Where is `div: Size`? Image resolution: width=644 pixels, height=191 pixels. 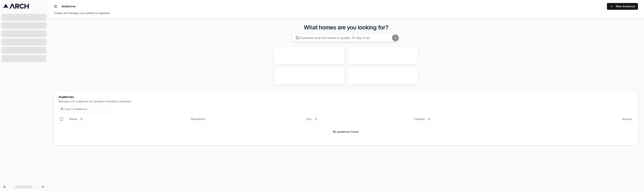
div: Size is located at coordinates (358, 119).